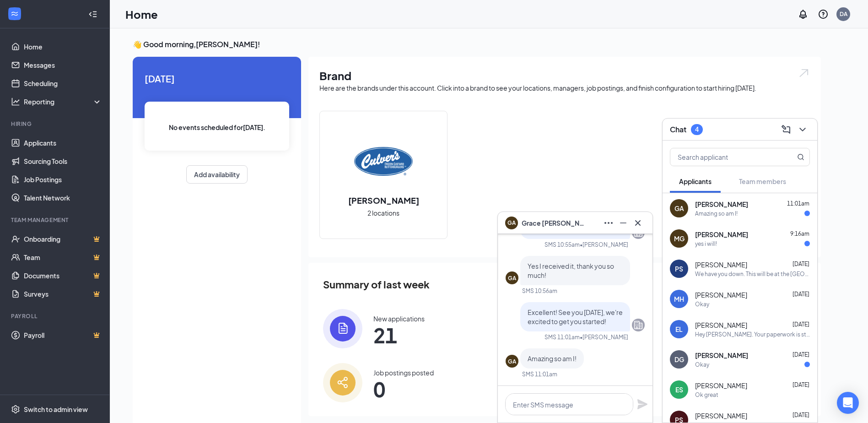  I want to click on a: SurveysCrown, so click(63, 294).